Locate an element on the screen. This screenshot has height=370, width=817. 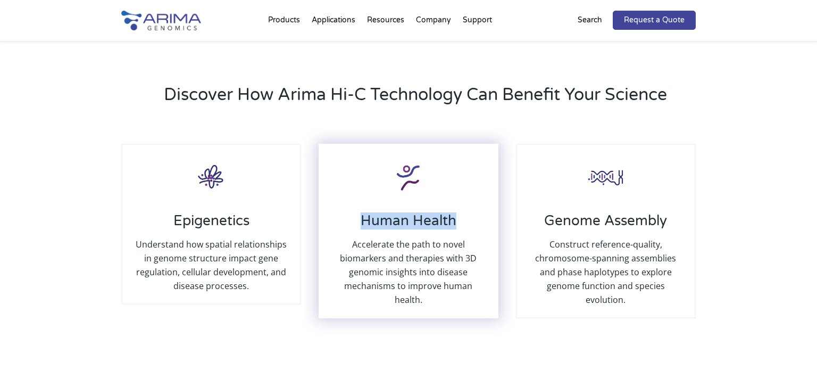
h3: Human Health is located at coordinates (409, 225).